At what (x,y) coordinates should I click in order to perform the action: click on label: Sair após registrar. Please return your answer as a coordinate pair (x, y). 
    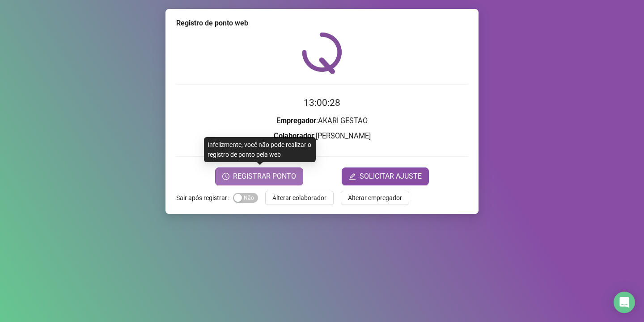
    Looking at the image, I should click on (204, 198).